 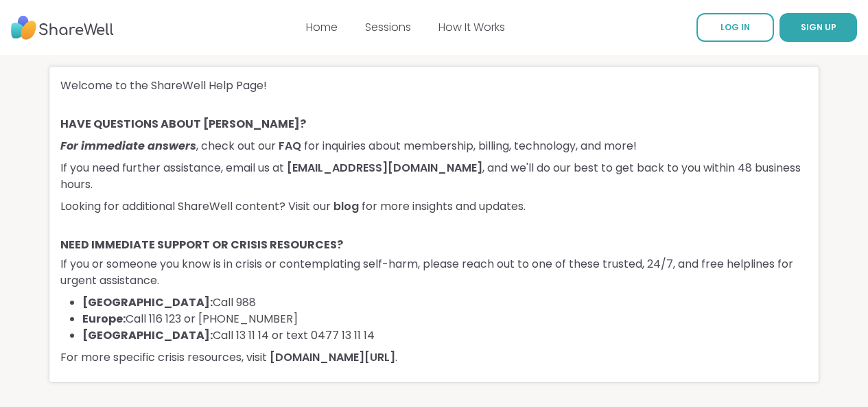 What do you see at coordinates (104, 319) in the screenshot?
I see `b: Europe:` at bounding box center [104, 319].